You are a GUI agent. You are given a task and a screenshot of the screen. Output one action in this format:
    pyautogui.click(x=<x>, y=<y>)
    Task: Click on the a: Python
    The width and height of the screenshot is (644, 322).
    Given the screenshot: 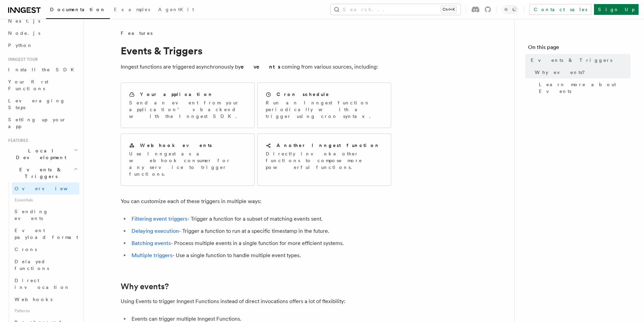 What is the action you would take?
    pyautogui.click(x=42, y=45)
    